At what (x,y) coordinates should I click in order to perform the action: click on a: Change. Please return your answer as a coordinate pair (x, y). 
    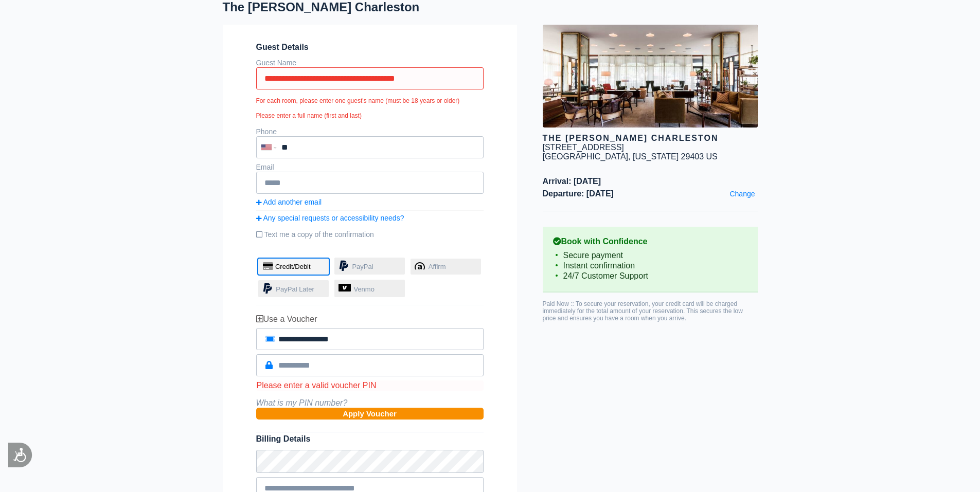
    Looking at the image, I should click on (742, 194).